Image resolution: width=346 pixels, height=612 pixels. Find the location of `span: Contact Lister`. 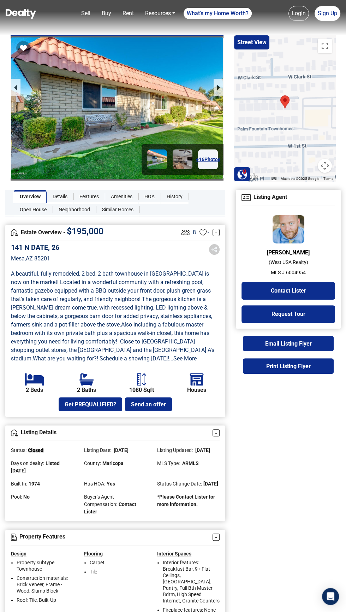

span: Contact Lister is located at coordinates (110, 508).